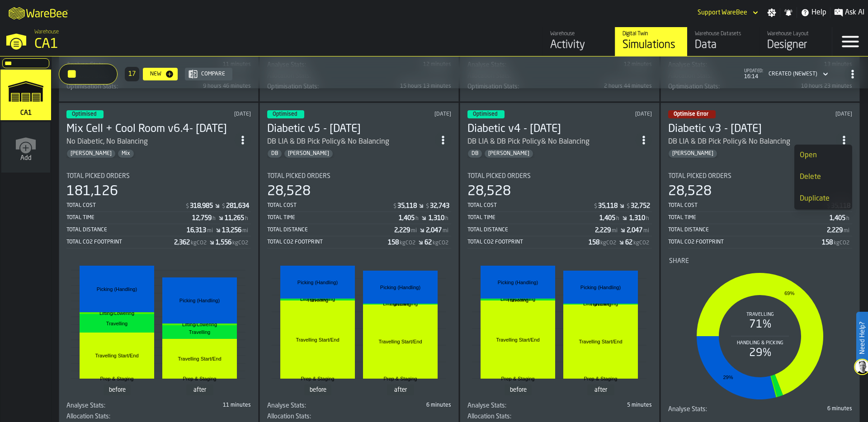 The width and height of the screenshot is (868, 422). What do you see at coordinates (651, 45) in the screenshot?
I see `div: Simulations` at bounding box center [651, 45].